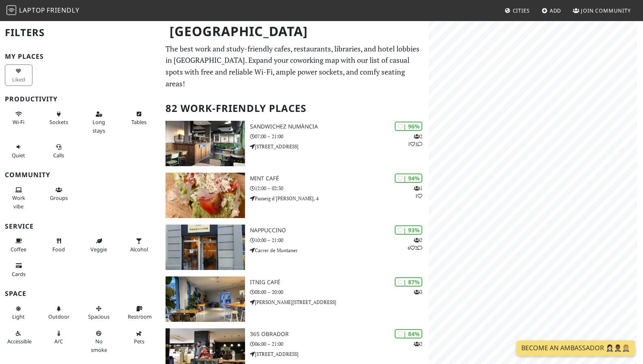 Image resolution: width=643 pixels, height=364 pixels. Describe the element at coordinates (59, 249) in the screenshot. I see `span: Food` at that location.